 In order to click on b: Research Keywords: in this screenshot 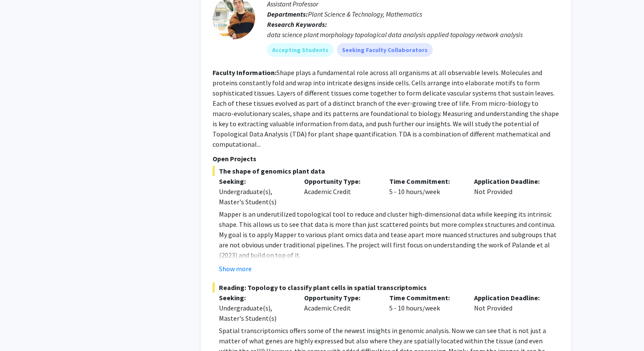, I will do `click(297, 24)`.